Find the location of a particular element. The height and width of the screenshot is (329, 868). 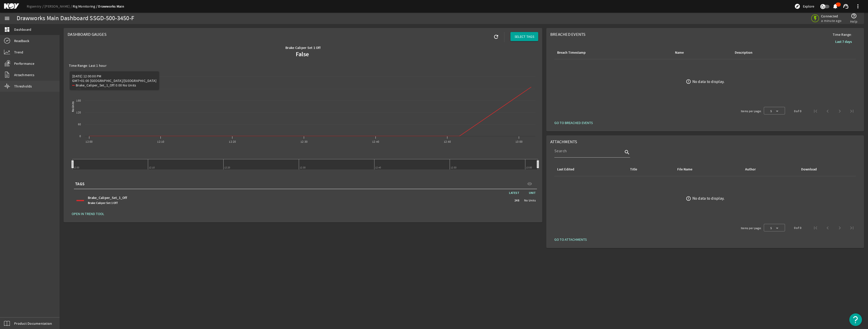

text: 12:00 is located at coordinates (89, 141).